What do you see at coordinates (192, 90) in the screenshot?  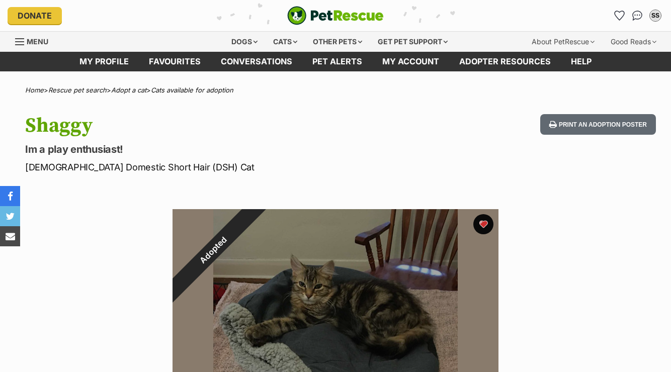 I see `a: Cats available for adoption` at bounding box center [192, 90].